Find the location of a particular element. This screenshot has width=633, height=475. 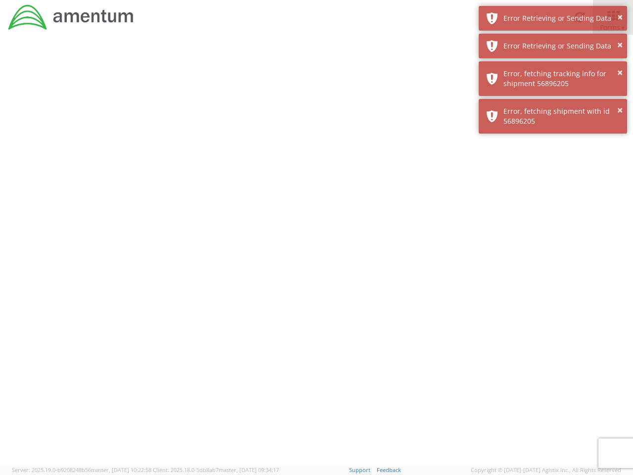

span: Client: 2025.18.0-5db8ab7 is located at coordinates (216, 470).